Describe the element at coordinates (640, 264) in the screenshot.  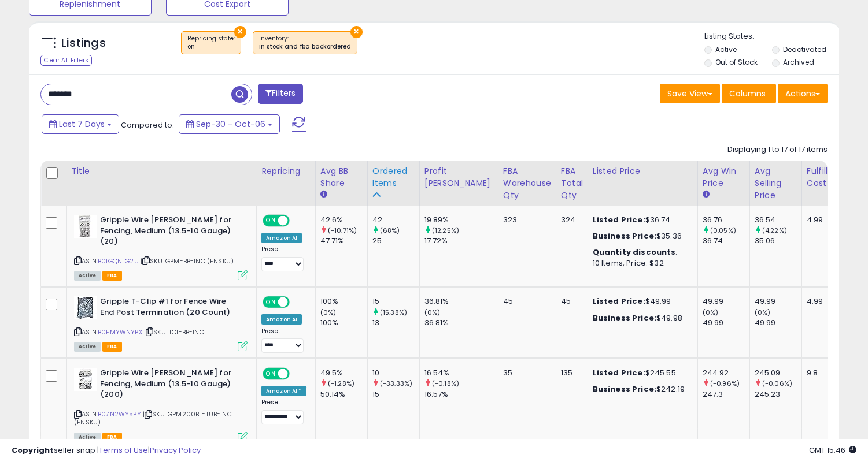
I see `div: 10 Items, Price: $32` at that location.